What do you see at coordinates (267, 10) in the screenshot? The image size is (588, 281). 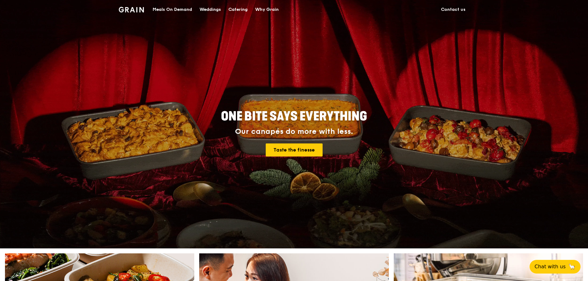 I see `div: Why Grain` at bounding box center [267, 10].